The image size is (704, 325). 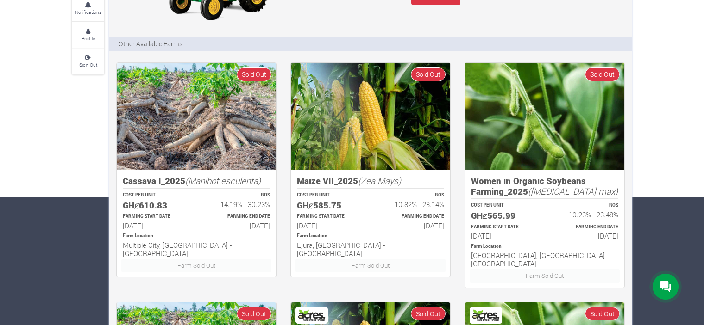 What do you see at coordinates (196, 181) in the screenshot?
I see `h5: Cassava I_2025` at bounding box center [196, 181].